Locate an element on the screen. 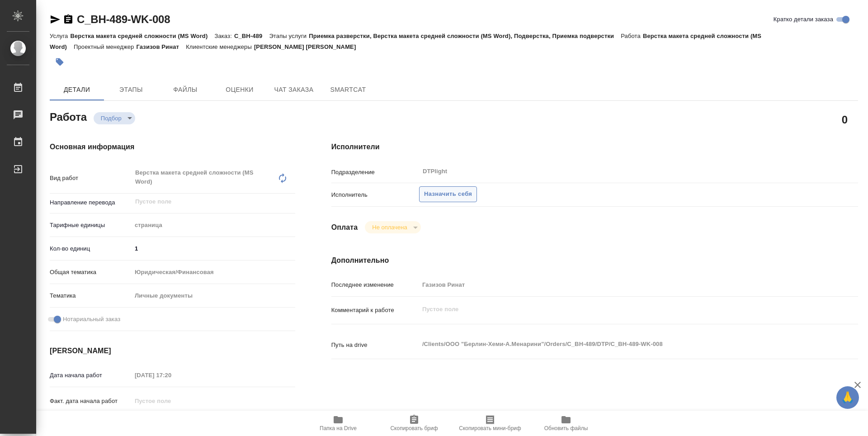  h4: Дополнительно is located at coordinates (595, 260).